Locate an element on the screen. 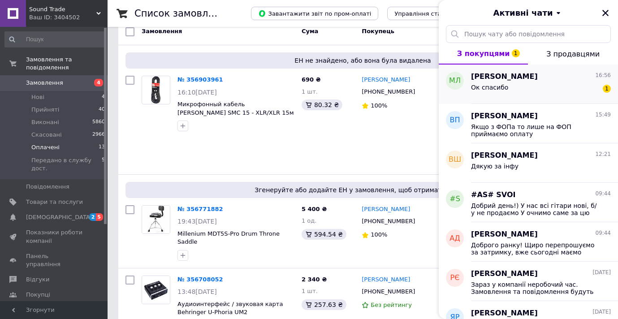 The width and height of the screenshot is (618, 319). span: Замовлення is located at coordinates (162, 31).